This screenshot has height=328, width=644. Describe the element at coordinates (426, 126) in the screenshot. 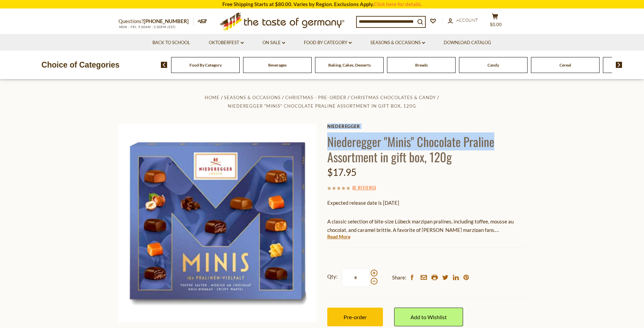

I see `a: Niederegger` at that location.